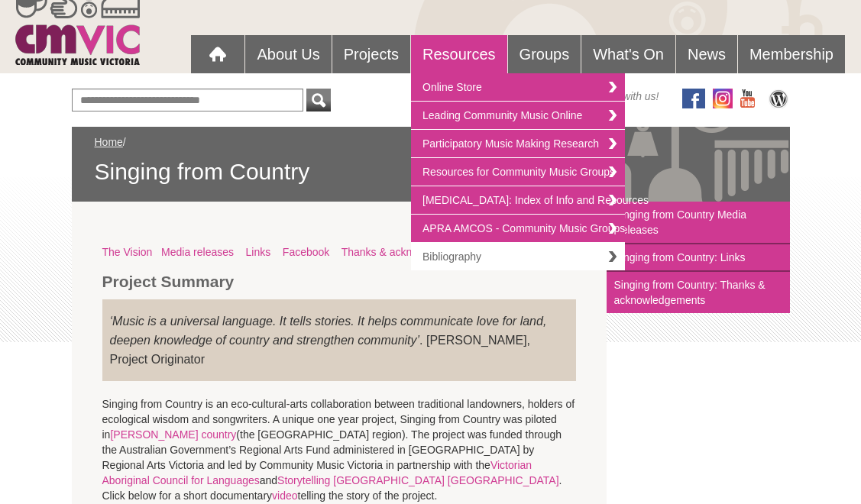 Image resolution: width=861 pixels, height=504 pixels. What do you see at coordinates (371, 54) in the screenshot?
I see `a: Projects` at bounding box center [371, 54].